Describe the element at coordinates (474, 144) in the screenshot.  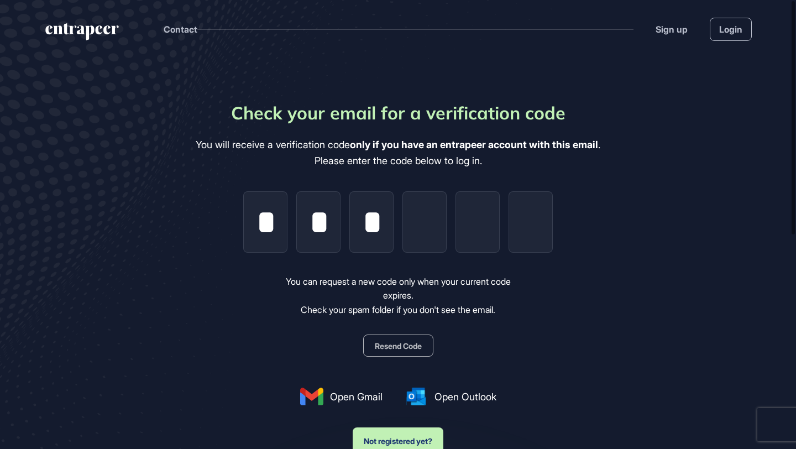
I see `b: only if you have an entrapeer account with this email` at that location.